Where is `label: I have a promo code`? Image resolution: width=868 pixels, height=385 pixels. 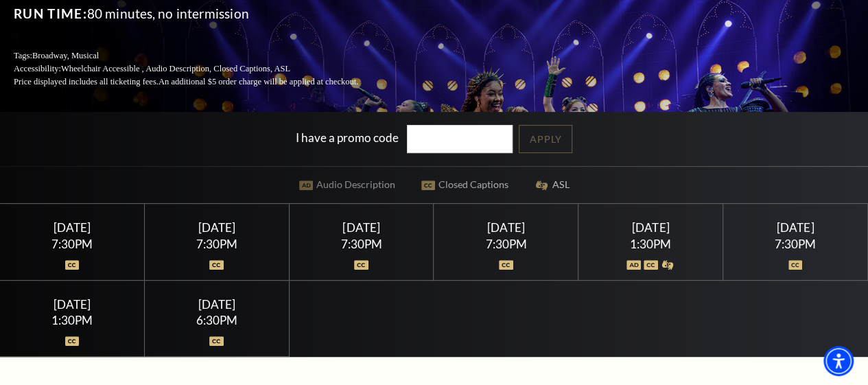 label: I have a promo code is located at coordinates (347, 137).